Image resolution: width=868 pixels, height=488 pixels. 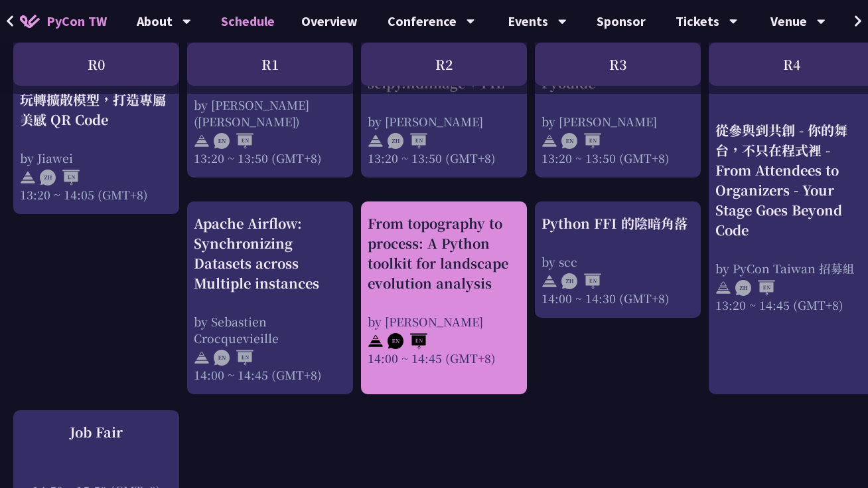 What do you see at coordinates (270, 298) in the screenshot?
I see `a: Apache Airflow: Synchronizing Datasets across Multiple instances by Sebastien Crocquevieille 14:0...` at bounding box center [270, 298].